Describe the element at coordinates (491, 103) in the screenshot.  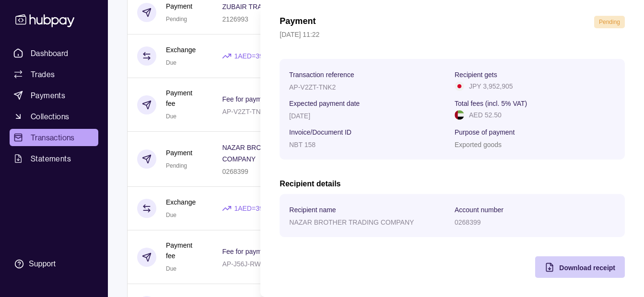
I see `p: Total fees (incl. 5% VAT)` at that location.